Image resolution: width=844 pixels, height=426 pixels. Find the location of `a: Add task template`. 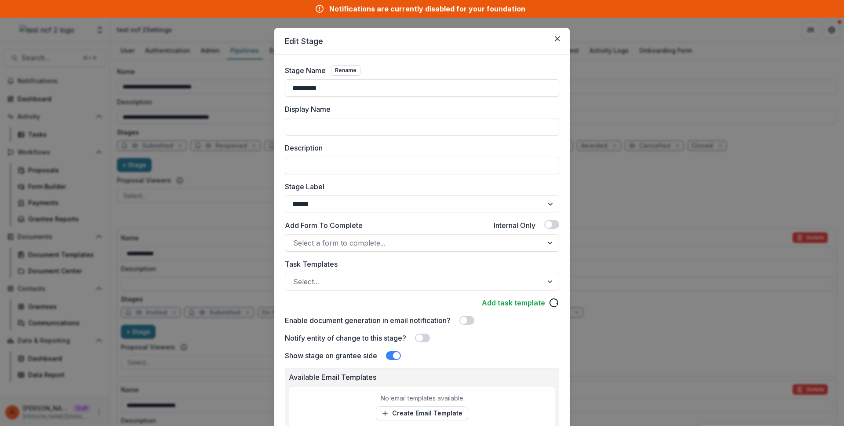

a: Add task template is located at coordinates (513, 302).